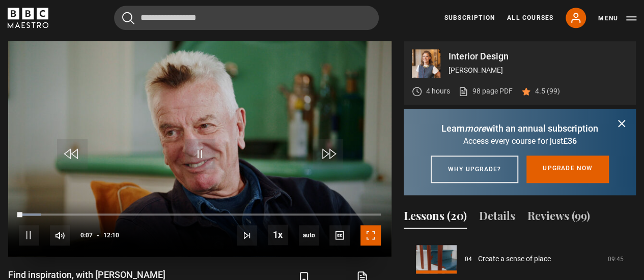 Image resolution: width=644 pixels, height=280 pixels. I want to click on button: Playback Rate, so click(278, 235).